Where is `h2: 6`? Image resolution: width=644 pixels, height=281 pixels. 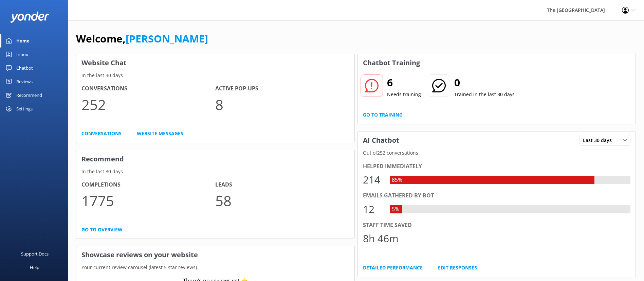
h2: 6 is located at coordinates (404, 83).